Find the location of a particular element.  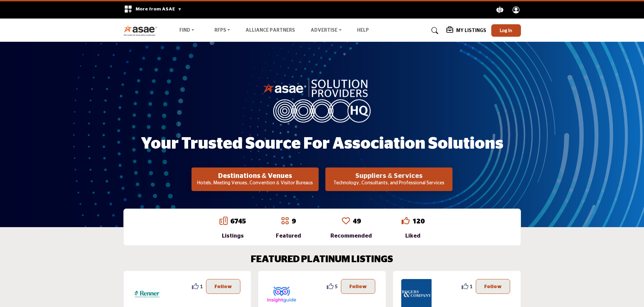

div: Recommended is located at coordinates (351, 236).